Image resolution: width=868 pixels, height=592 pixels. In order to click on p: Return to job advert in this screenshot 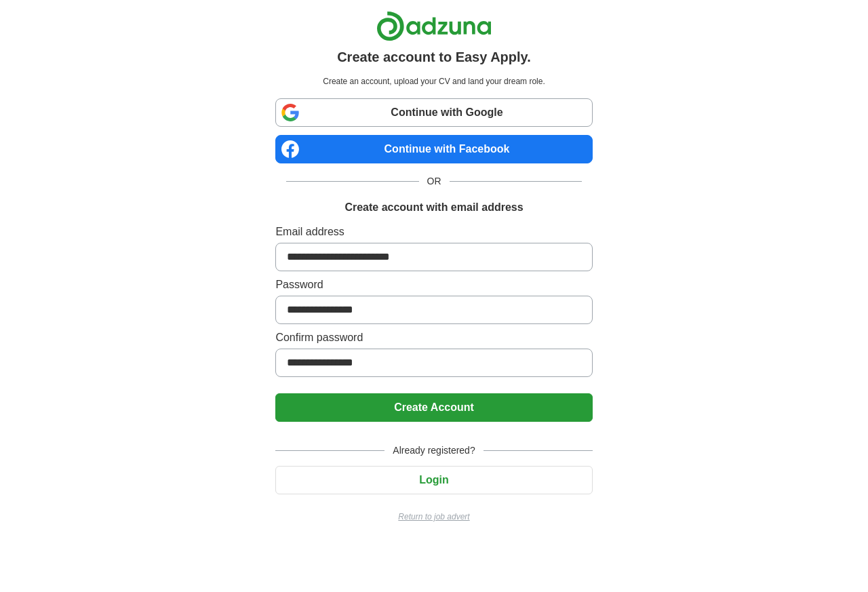, I will do `click(434, 517)`.